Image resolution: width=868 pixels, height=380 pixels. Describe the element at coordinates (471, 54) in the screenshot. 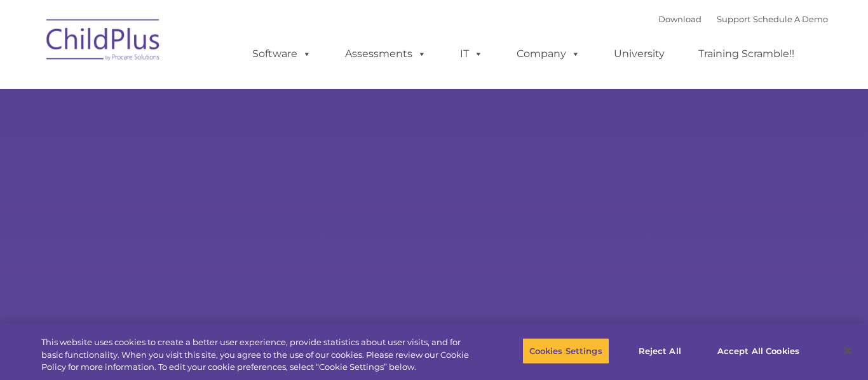

I see `a: IT` at that location.